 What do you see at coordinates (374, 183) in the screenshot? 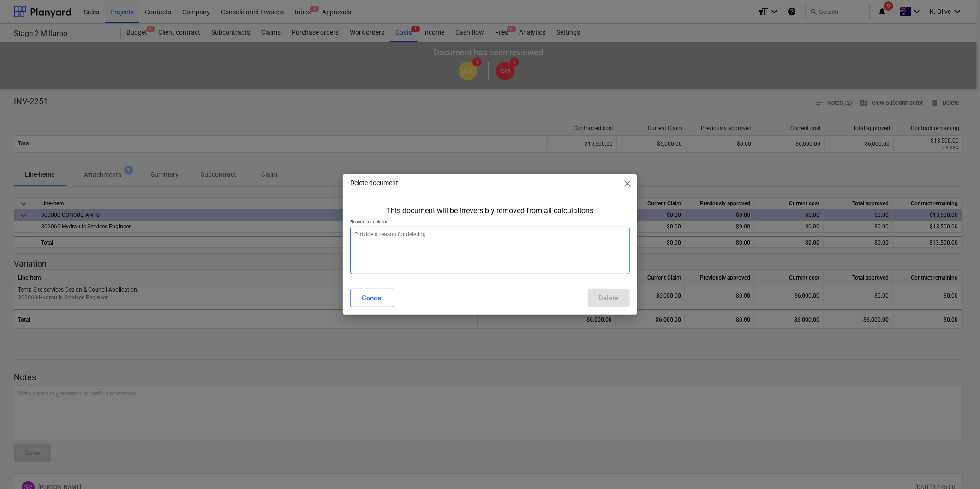
I see `p: Delete document` at bounding box center [374, 183].